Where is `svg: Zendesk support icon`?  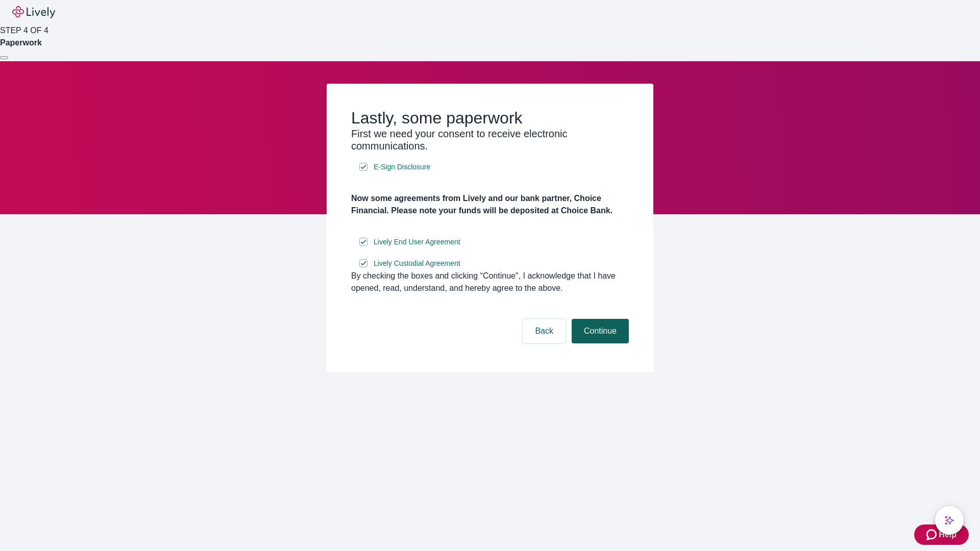
svg: Zendesk support icon is located at coordinates (933, 535).